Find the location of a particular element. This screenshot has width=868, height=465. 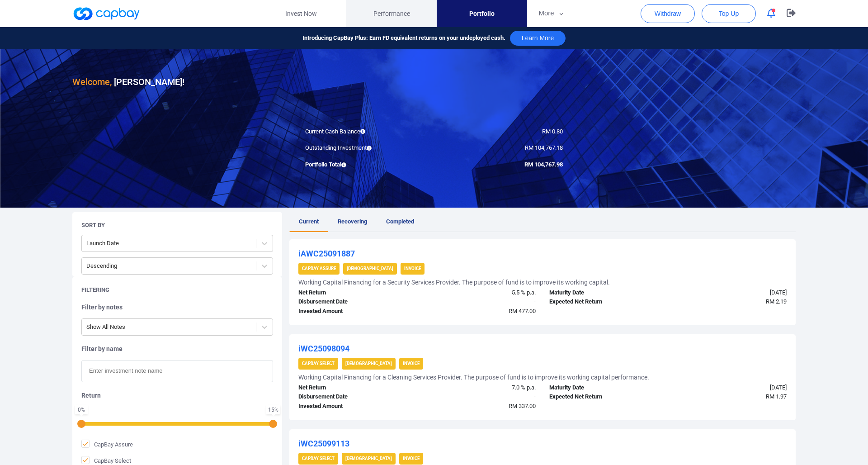

span: Welcome, is located at coordinates (92, 82).